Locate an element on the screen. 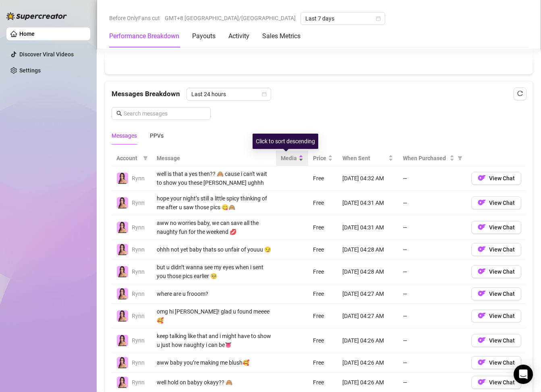  img: logo-BBDzfeDw.svg is located at coordinates (37, 16).